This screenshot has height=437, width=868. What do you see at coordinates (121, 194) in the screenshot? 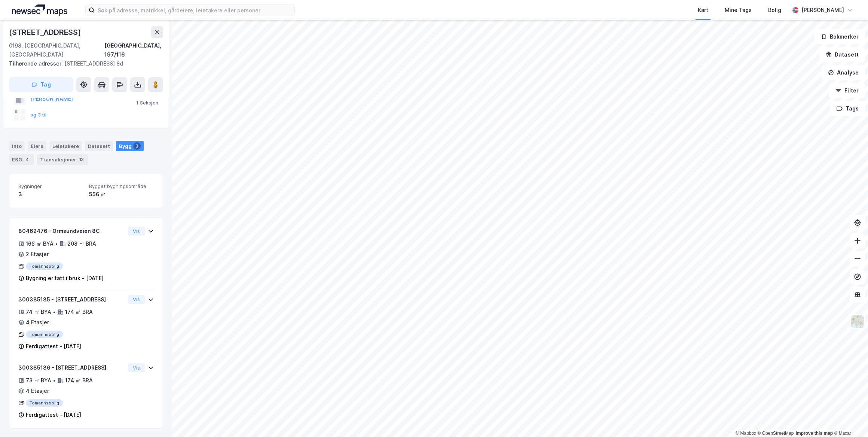
I see `div: 556 ㎡` at bounding box center [121, 194].